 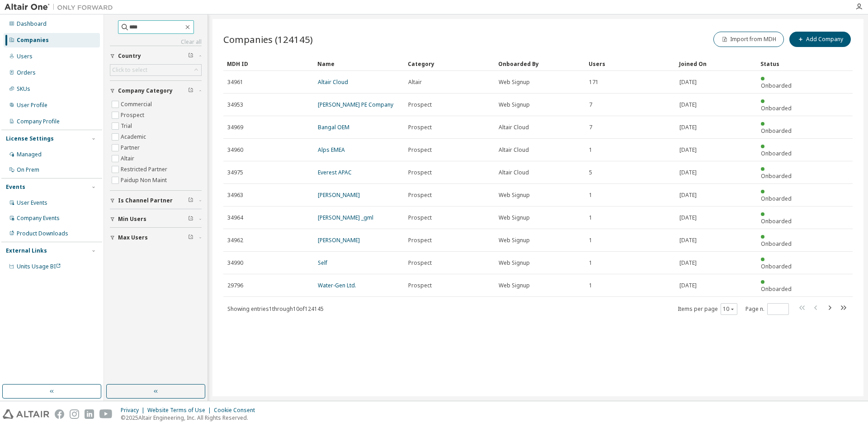 What do you see at coordinates (145, 201) in the screenshot?
I see `span: Is Channel Partner` at bounding box center [145, 201].